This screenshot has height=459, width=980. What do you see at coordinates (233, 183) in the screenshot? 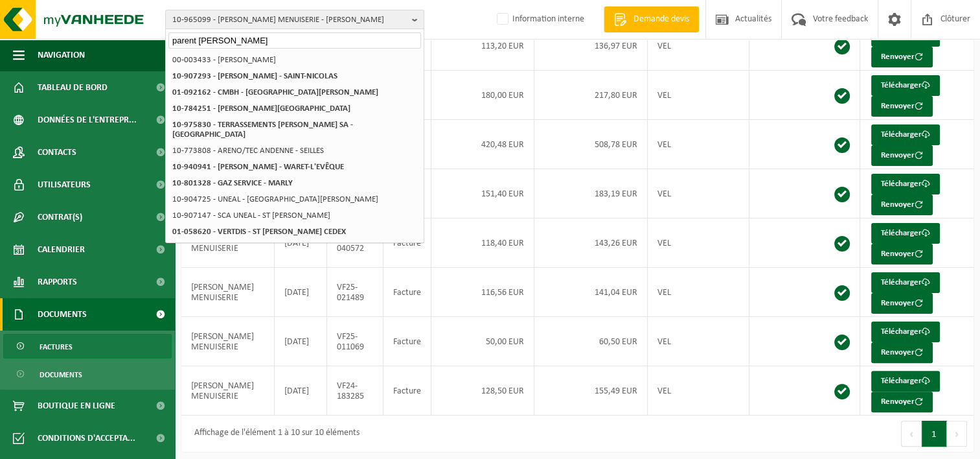
I see `strong: 10-801328 - GAZ SERVICE - MARLY` at bounding box center [233, 183].